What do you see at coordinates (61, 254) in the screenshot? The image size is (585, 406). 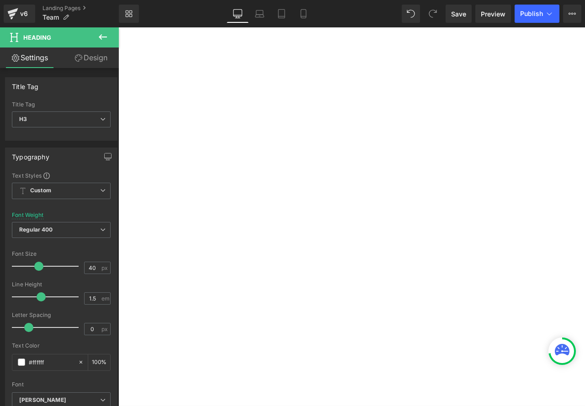 I see `div: Font Size` at bounding box center [61, 254].